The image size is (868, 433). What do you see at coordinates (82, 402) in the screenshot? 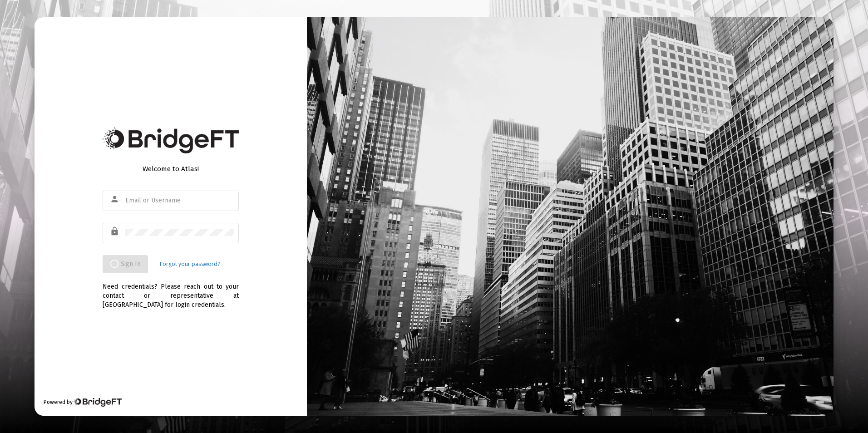
I see `div: Powered by` at bounding box center [82, 402].